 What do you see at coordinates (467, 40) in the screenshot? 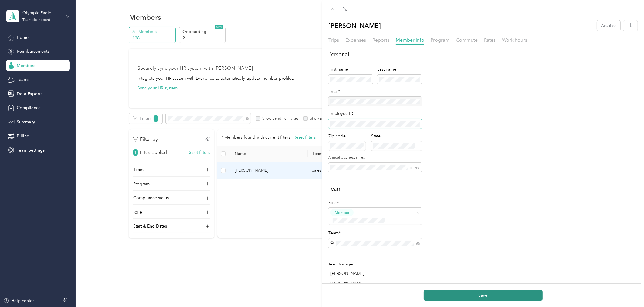
I see `span: Commute` at bounding box center [467, 40].